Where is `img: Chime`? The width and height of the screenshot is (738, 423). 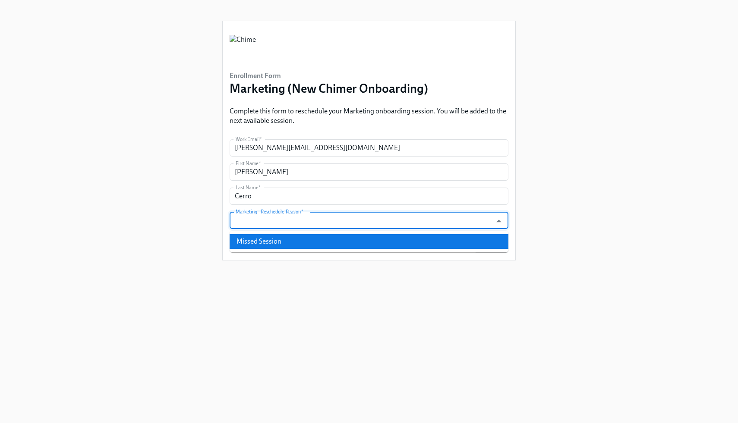 img: Chime is located at coordinates (243, 48).